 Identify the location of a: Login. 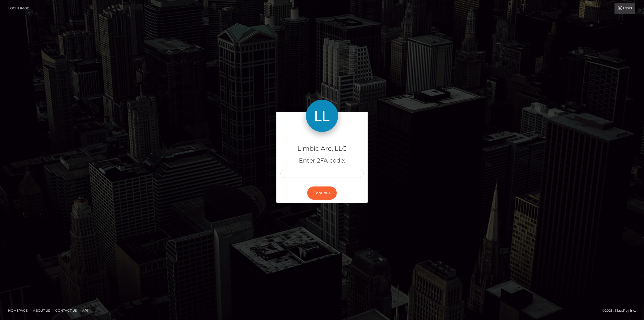
(625, 8).